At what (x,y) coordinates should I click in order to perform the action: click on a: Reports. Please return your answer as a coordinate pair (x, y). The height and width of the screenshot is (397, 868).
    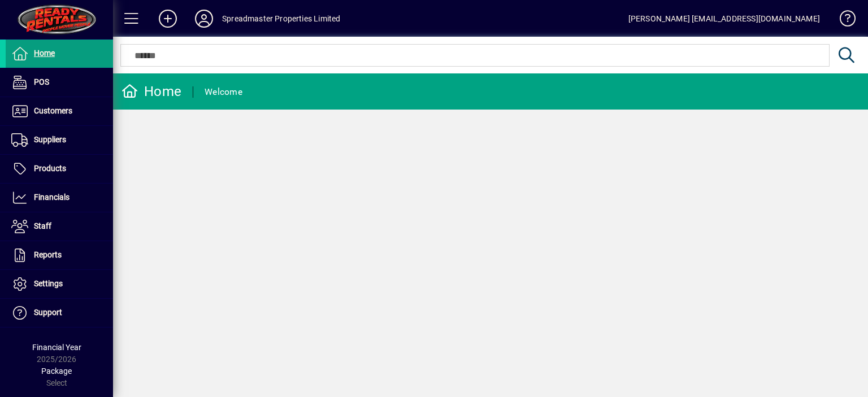
    Looking at the image, I should click on (59, 255).